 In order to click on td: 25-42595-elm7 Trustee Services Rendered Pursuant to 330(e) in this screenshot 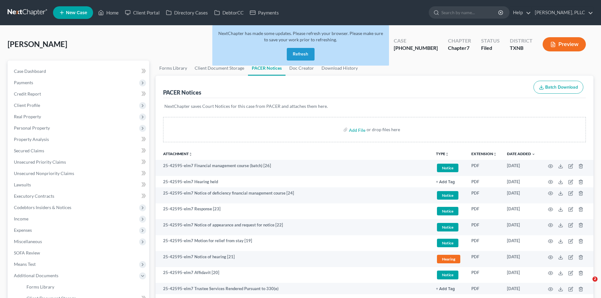, I will do `click(293, 289)`.